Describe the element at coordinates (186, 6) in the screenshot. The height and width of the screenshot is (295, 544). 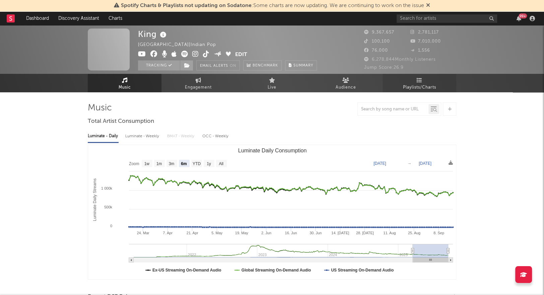
I see `span: Spotify Charts & Playlists not updating on Sodatone` at that location.